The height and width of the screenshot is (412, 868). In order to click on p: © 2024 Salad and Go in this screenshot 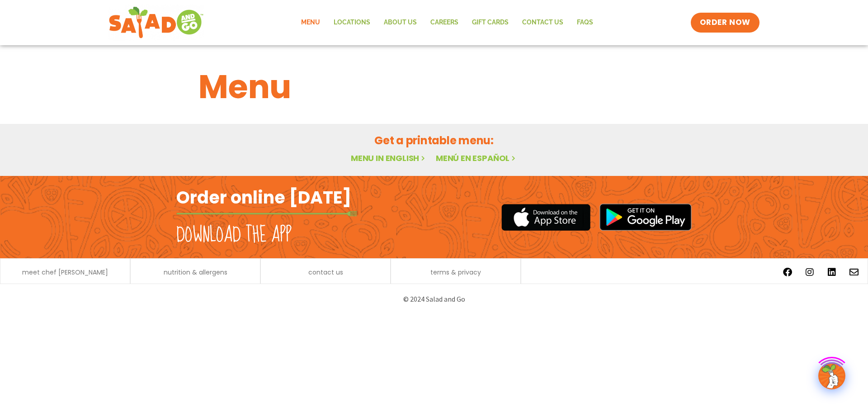, I will do `click(434, 299)`.